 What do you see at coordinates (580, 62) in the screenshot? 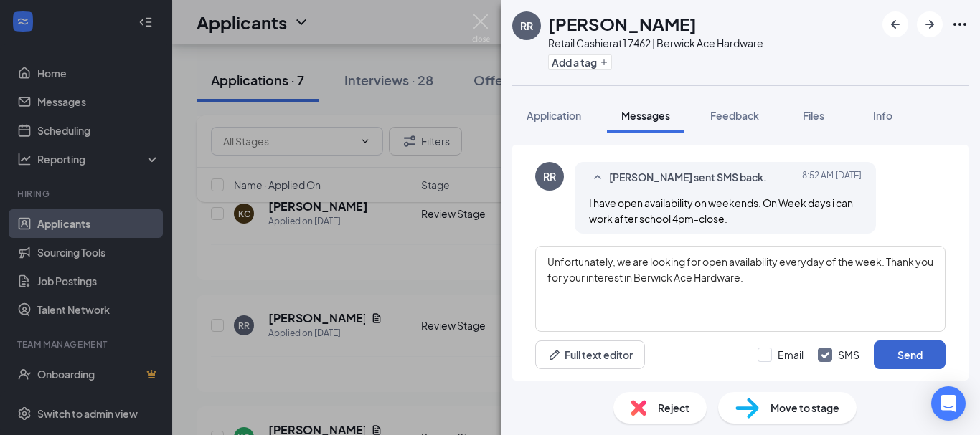
I see `button: PlusAdd a tag` at bounding box center [580, 62].